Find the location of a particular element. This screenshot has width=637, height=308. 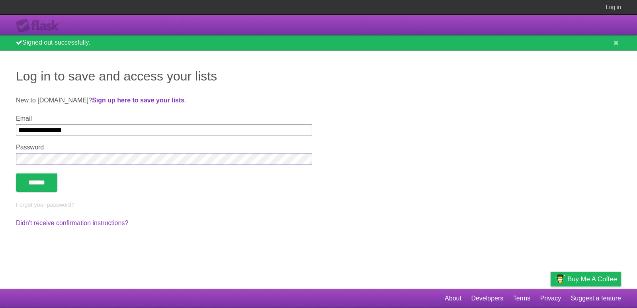

a: Sign up here to save your lists is located at coordinates (138, 100).